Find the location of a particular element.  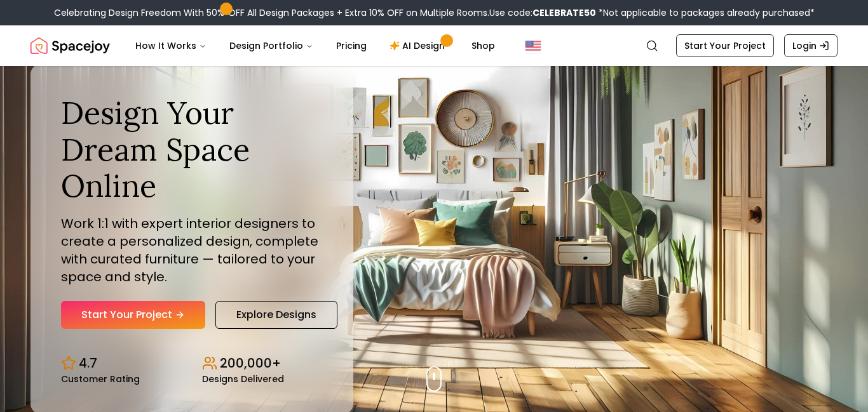

p: 4.7 is located at coordinates (87, 364).